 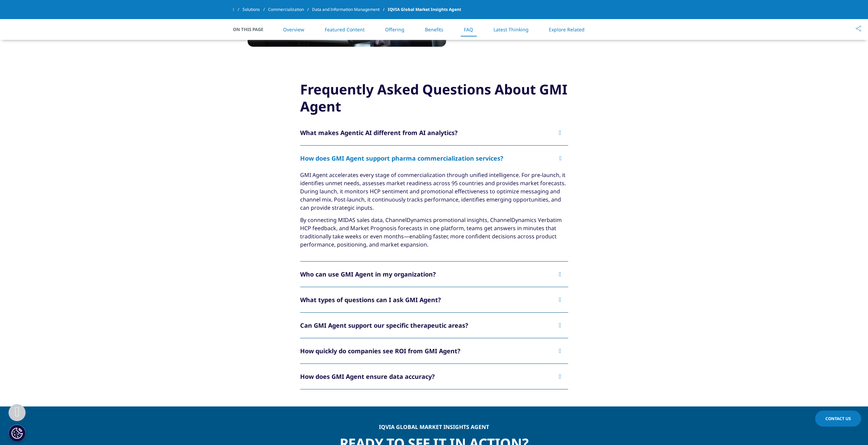 I want to click on div: How does GMI Agent ensure data accuracy?, so click(x=367, y=377).